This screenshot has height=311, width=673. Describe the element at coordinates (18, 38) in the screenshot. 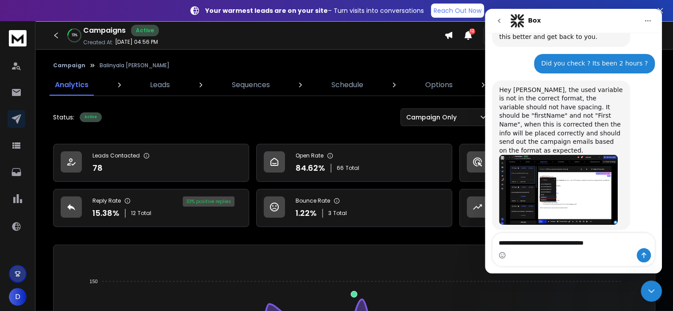

I see `img: logo` at that location.